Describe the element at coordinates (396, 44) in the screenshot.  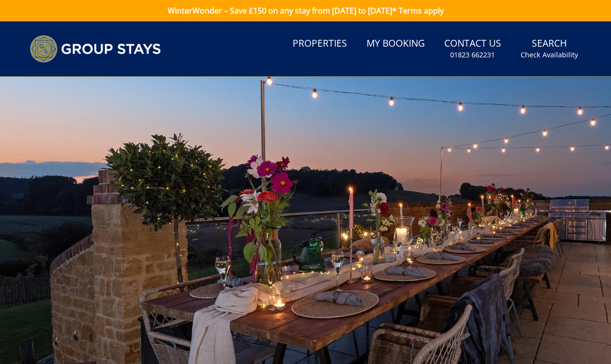
I see `a: My Booking` at that location.